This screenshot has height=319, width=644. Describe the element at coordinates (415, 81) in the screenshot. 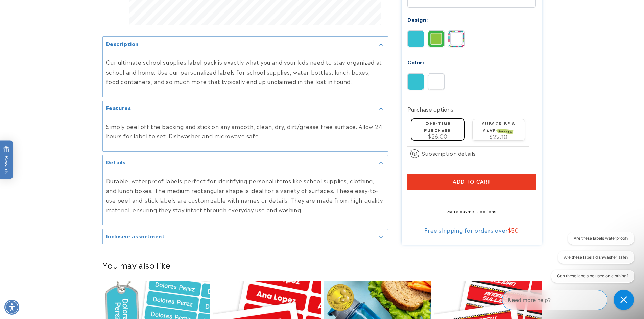

I see `img: Teal` at that location.